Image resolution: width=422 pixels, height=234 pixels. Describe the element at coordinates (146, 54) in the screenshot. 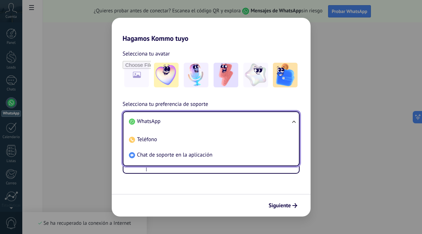

I see `span: Selecciona tu avatar` at that location.